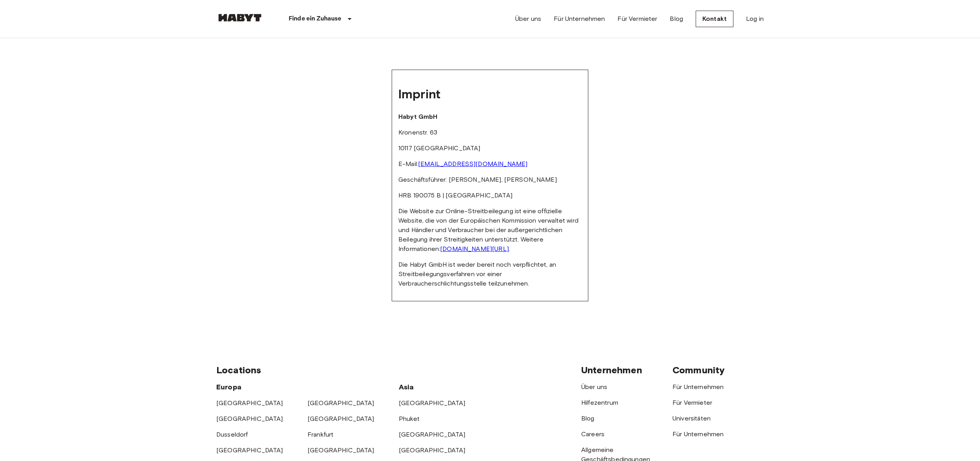 Image resolution: width=980 pixels, height=461 pixels. Describe the element at coordinates (419, 93) in the screenshot. I see `strong: Imprint` at that location.